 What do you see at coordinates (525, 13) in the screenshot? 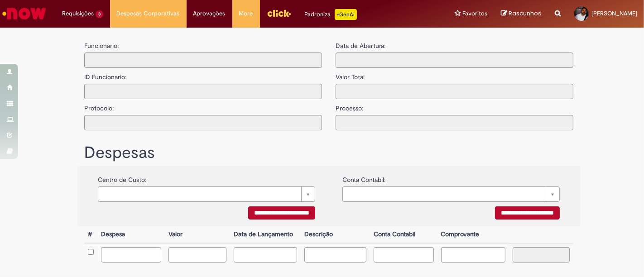
I see `span: Rascunhos` at bounding box center [525, 13].